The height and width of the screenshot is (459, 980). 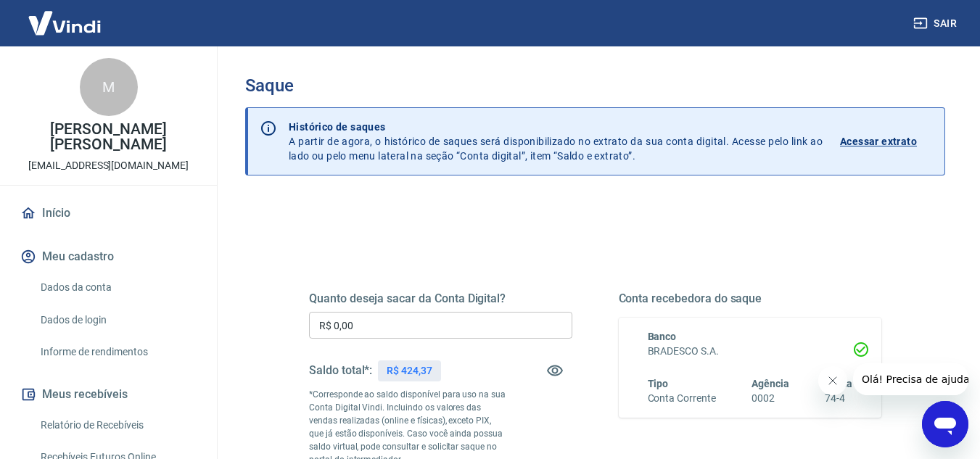 What do you see at coordinates (108, 257) in the screenshot?
I see `button: Meu cadastro` at bounding box center [108, 257].